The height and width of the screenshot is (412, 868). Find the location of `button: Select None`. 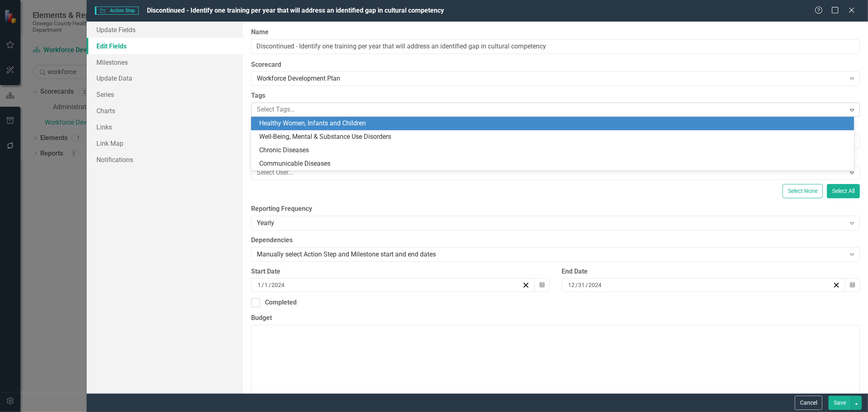

button: Select None is located at coordinates (802, 191).